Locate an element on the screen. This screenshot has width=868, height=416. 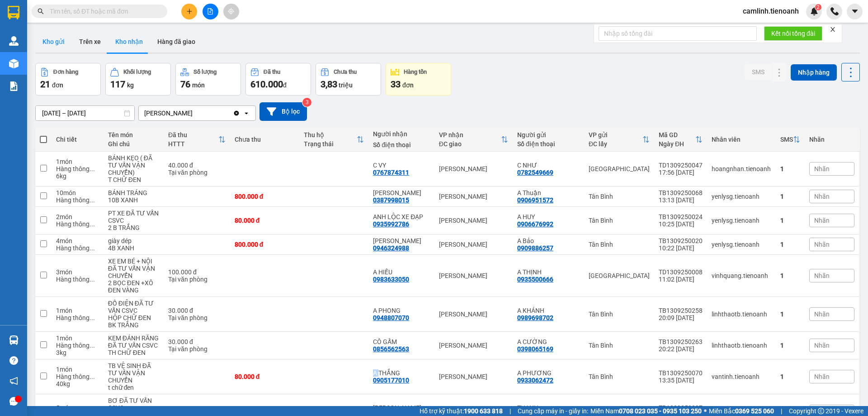
button: Hàng đã giao is located at coordinates (177, 42).